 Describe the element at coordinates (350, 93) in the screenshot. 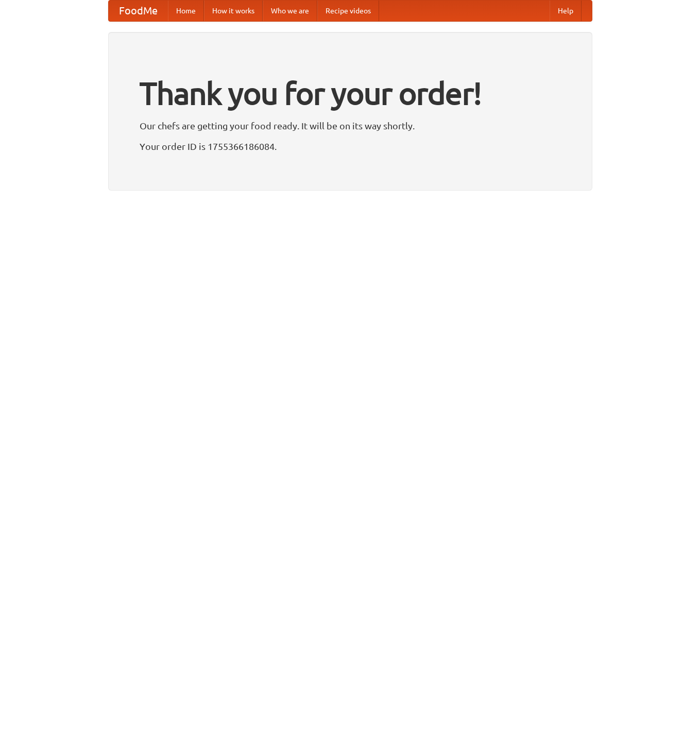

I see `h1: Thank you for your order!` at that location.